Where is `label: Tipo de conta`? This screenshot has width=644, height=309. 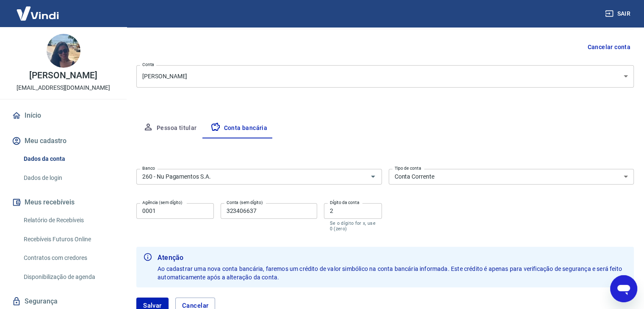 label: Tipo de conta is located at coordinates (408, 168).